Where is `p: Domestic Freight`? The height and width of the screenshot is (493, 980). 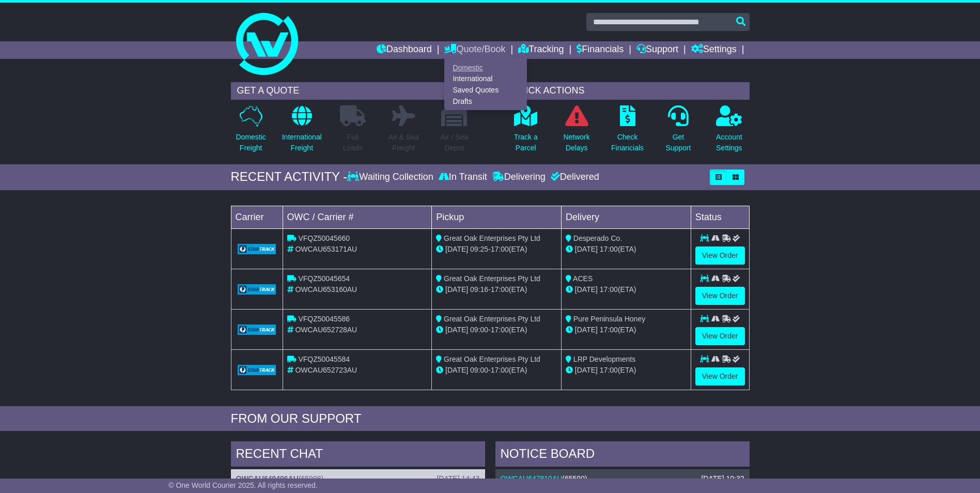
p: Domestic Freight is located at coordinates (250, 143).